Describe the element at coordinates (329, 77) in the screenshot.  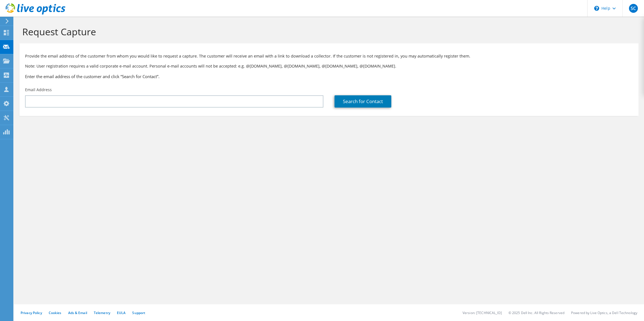
I see `h3: Enter the email address of the customer and click “Search for Contact”.` at that location.